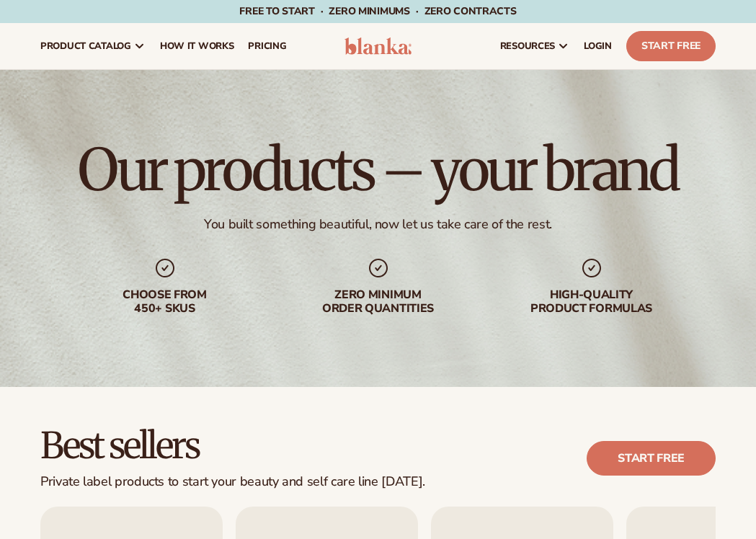  Describe the element at coordinates (535, 46) in the screenshot. I see `a: resources` at that location.